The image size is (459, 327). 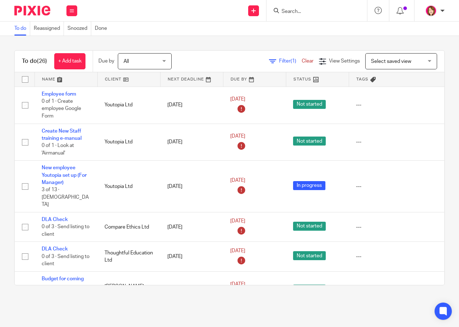 What do you see at coordinates (79, 28) in the screenshot?
I see `a: Snoozed` at bounding box center [79, 28].